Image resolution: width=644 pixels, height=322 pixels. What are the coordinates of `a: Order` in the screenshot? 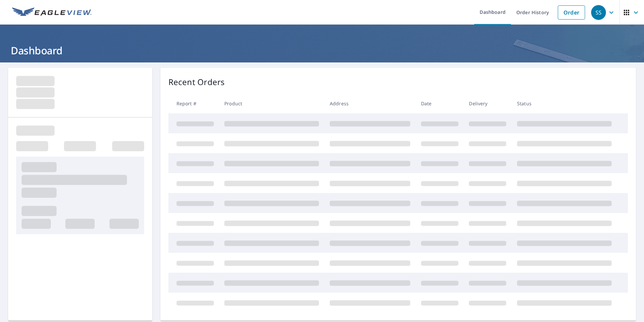 It's located at (571, 13).